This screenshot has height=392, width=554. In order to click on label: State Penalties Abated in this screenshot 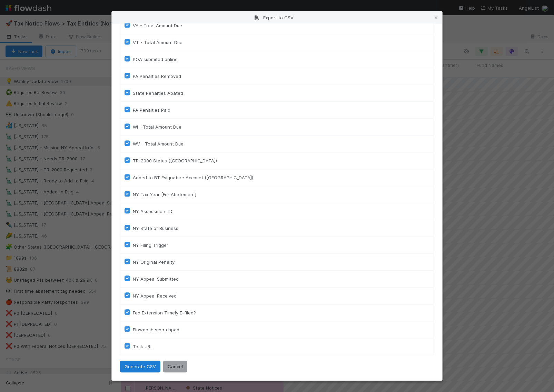, I will do `click(158, 93)`.